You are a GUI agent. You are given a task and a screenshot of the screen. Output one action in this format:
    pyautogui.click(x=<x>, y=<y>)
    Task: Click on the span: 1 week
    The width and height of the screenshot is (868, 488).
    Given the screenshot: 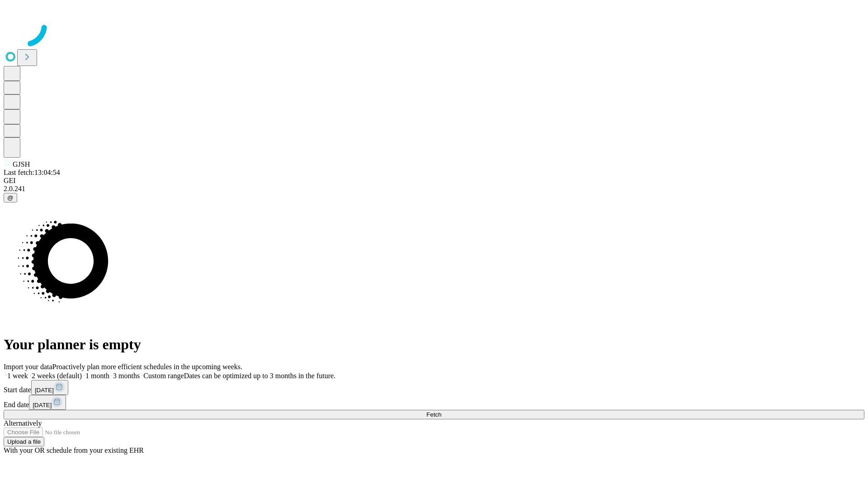 What is the action you would take?
    pyautogui.click(x=18, y=375)
    